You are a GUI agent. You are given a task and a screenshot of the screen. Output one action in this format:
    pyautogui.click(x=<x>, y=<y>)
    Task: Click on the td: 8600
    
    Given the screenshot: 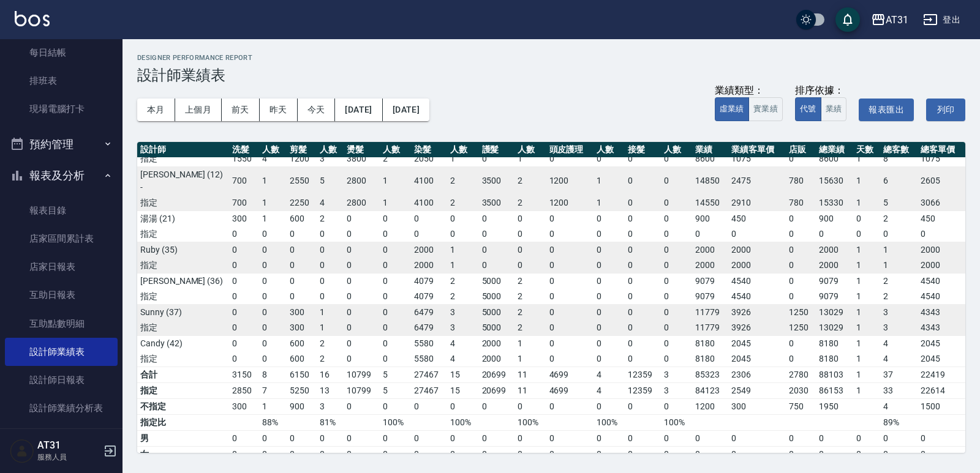 What is the action you would take?
    pyautogui.click(x=710, y=159)
    